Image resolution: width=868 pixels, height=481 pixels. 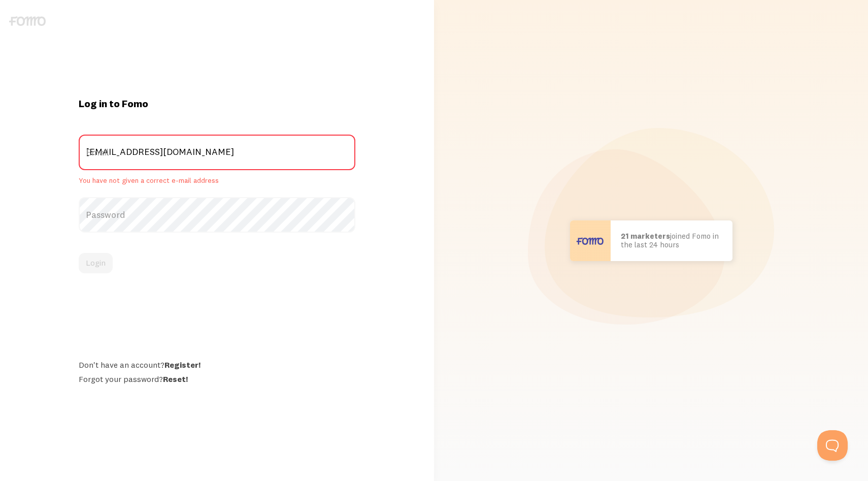 What do you see at coordinates (175, 379) in the screenshot?
I see `a: Reset!` at bounding box center [175, 379].